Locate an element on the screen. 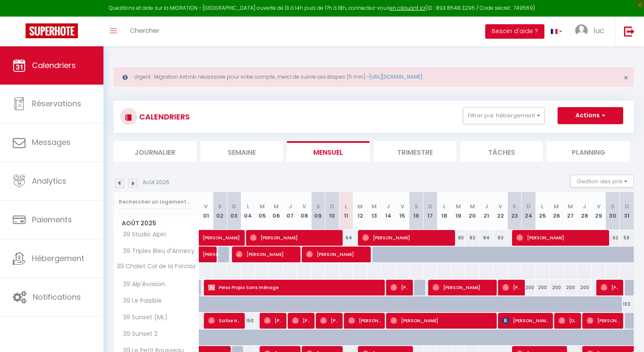 Image resolution: width=644 pixels, height=352 pixels. th: 31 is located at coordinates (627, 211).